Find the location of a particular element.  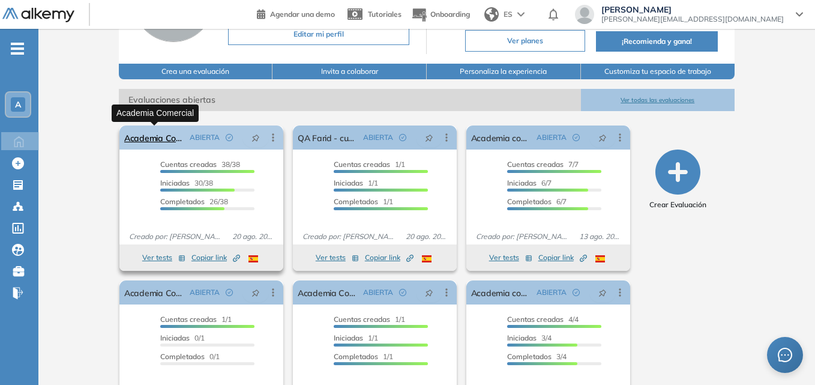

a: Academia Comercial is located at coordinates (154, 137).